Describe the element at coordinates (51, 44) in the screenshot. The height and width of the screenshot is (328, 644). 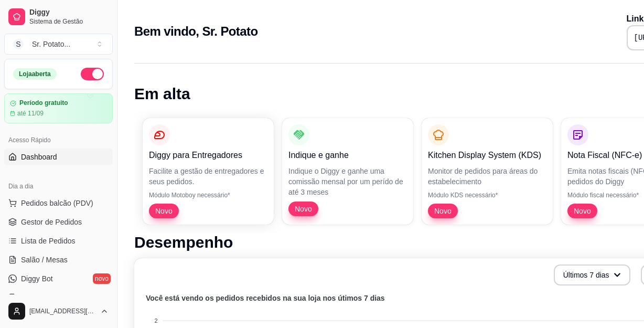
I see `div: Sr. Potato ...` at that location.